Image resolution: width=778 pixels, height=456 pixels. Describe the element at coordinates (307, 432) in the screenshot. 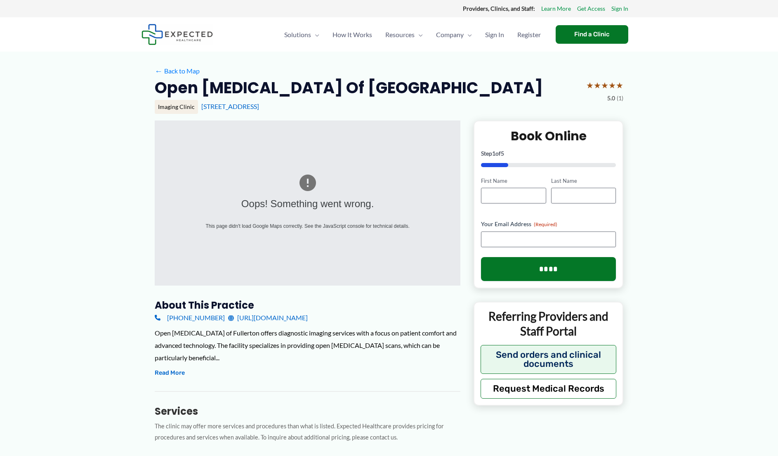

I see `p: The clinic may offer more services and procedures than what is listed. Expected Healthcare provid...` at that location.